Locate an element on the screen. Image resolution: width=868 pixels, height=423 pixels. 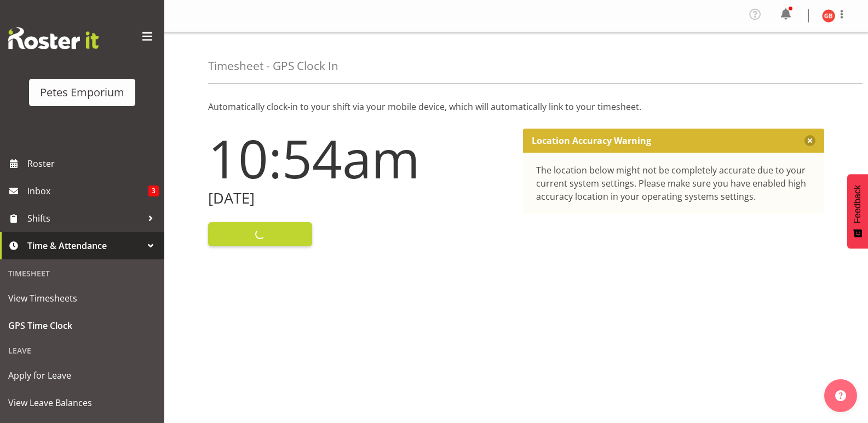
a: GPS Time Clock is located at coordinates (82, 325).